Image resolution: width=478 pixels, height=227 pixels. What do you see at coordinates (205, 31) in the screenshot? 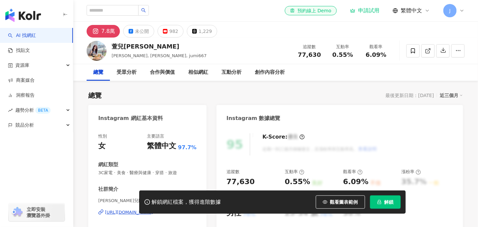
I see `div: 1,229` at bounding box center [205, 31].